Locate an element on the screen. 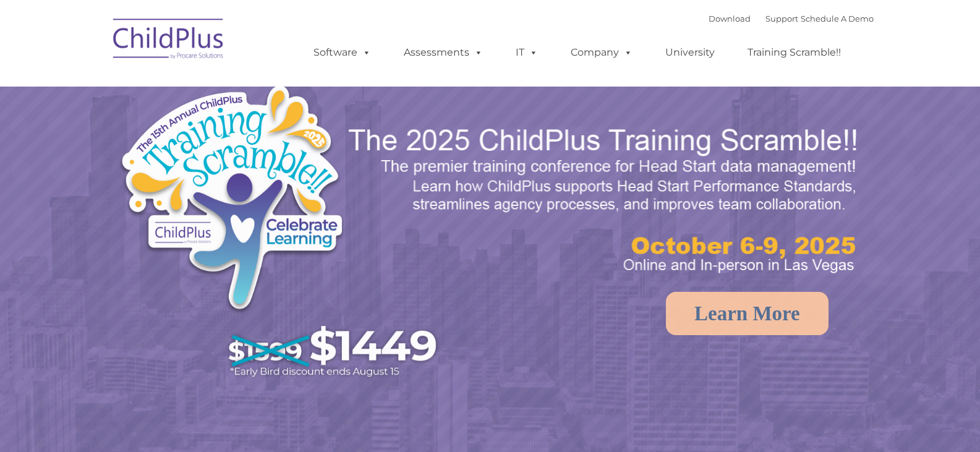 Image resolution: width=980 pixels, height=452 pixels. a: IT is located at coordinates (526, 52).